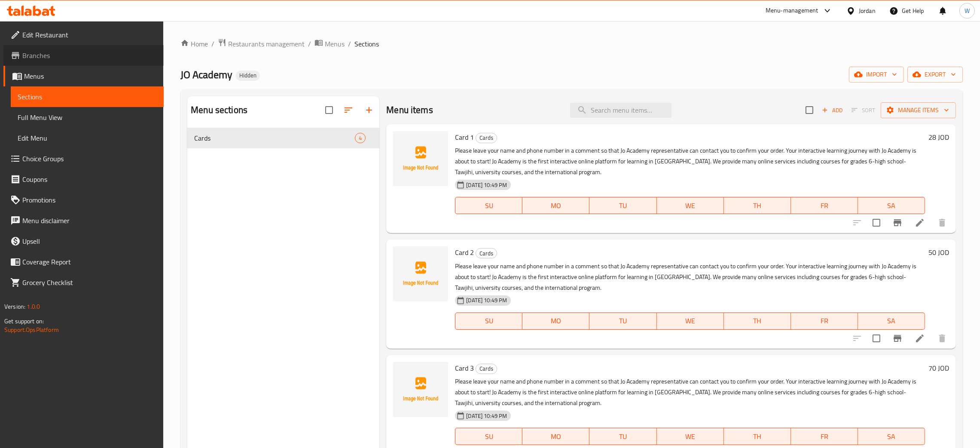 This screenshot has height=448, width=980. I want to click on div: Hidden, so click(248, 76).